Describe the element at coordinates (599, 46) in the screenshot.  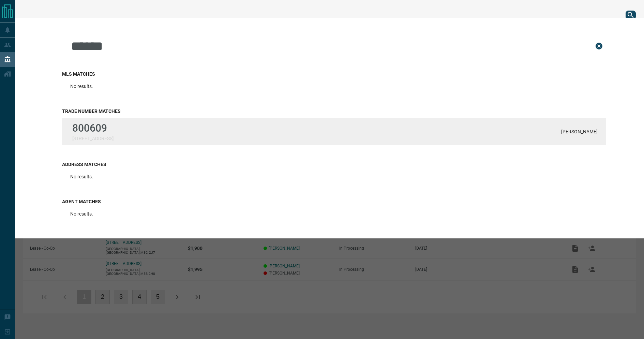
I see `button: Close` at that location.